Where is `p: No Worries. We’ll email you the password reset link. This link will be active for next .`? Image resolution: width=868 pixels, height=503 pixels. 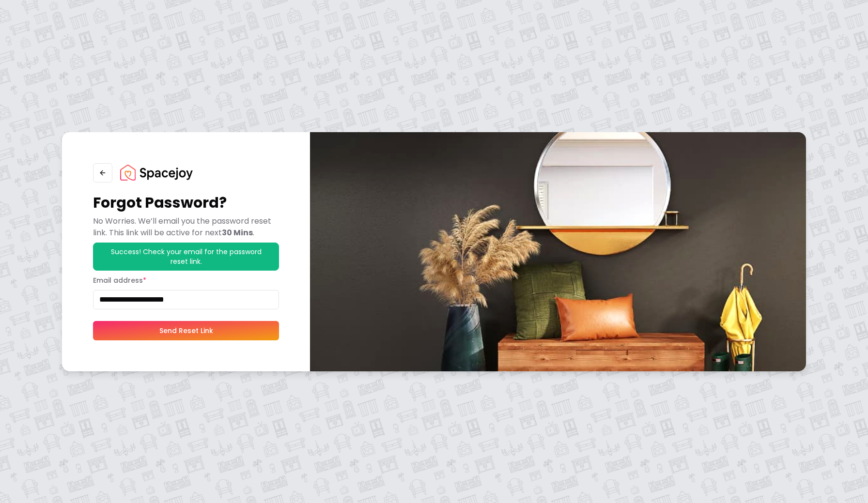
p: No Worries. We’ll email you the password reset link. This link will be active for next . is located at coordinates (186, 227).